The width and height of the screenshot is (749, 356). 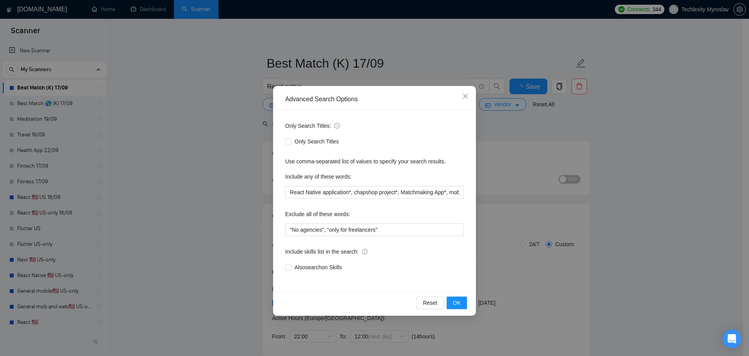 I want to click on span: Only Search Titles:, so click(x=313, y=126).